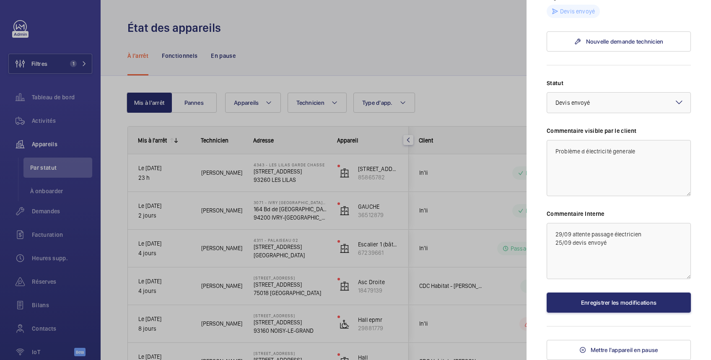 The height and width of the screenshot is (360, 711). What do you see at coordinates (577, 11) in the screenshot?
I see `p: Devis envoyé` at bounding box center [577, 11].